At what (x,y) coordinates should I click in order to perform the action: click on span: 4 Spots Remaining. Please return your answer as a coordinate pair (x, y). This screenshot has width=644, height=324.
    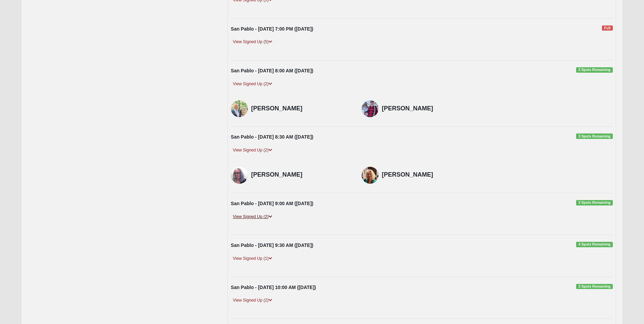
    Looking at the image, I should click on (594, 244).